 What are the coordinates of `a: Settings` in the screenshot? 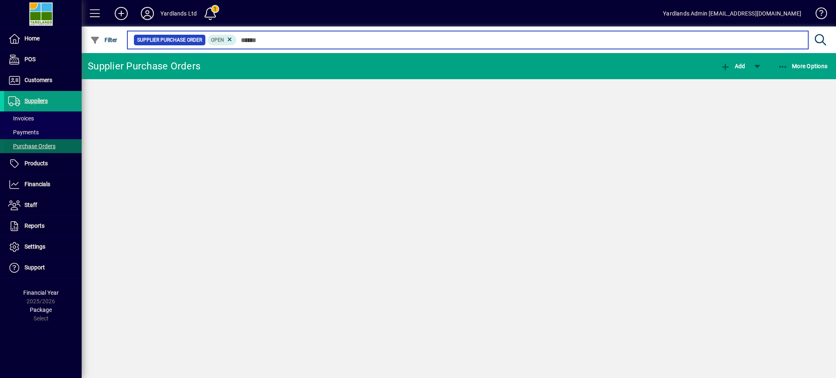 It's located at (43, 247).